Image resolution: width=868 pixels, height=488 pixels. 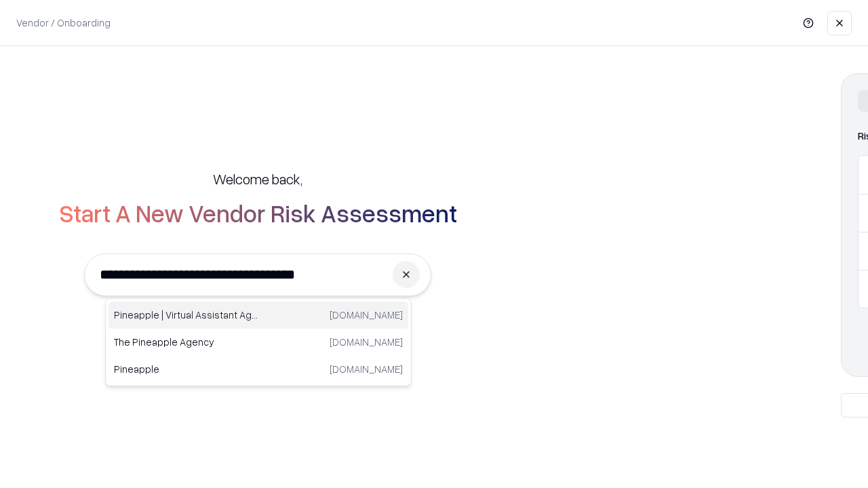 I want to click on h2: Start A New Vendor Risk Assessment, so click(x=258, y=213).